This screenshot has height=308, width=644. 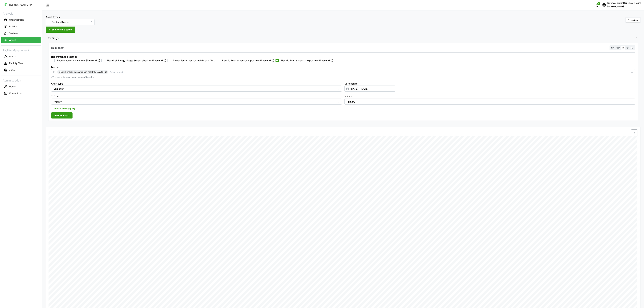 I want to click on span: 15m, so click(x=618, y=48).